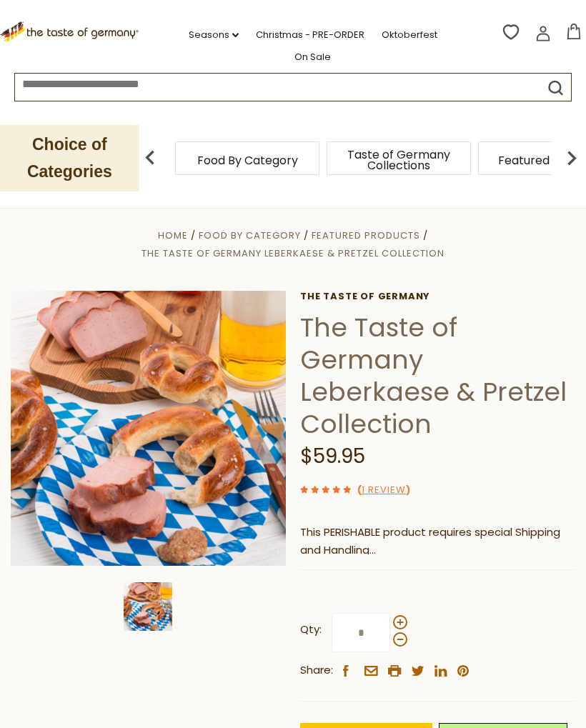 The image size is (586, 728). I want to click on h1: The Taste of Germany Leberkaese & Pretzel Collection, so click(437, 375).